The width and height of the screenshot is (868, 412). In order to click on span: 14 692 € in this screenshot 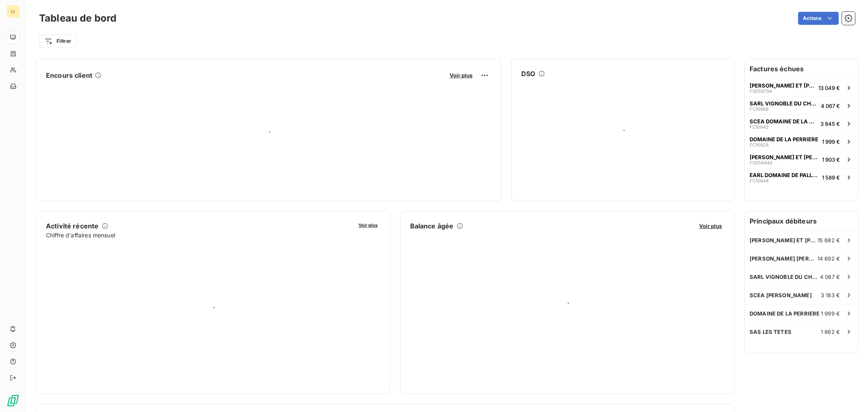, I will do `click(828, 259)`.